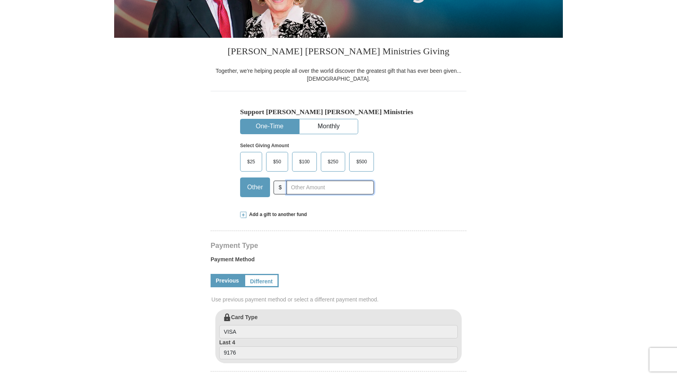  Describe the element at coordinates (339, 299) in the screenshot. I see `span: Use previous payment method or select a different payment method.` at that location.